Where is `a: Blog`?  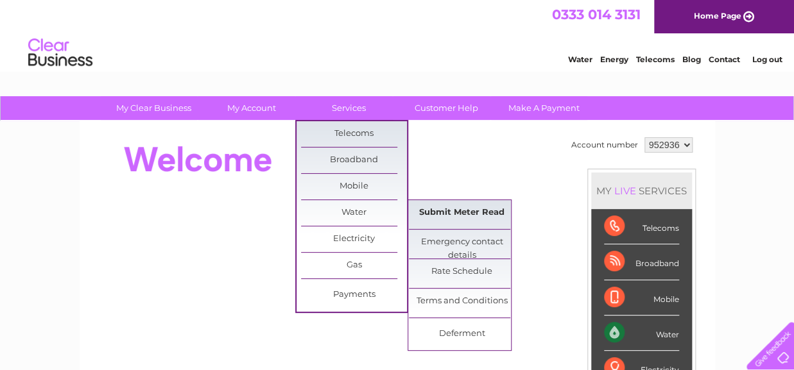
a: Blog is located at coordinates (691, 59).